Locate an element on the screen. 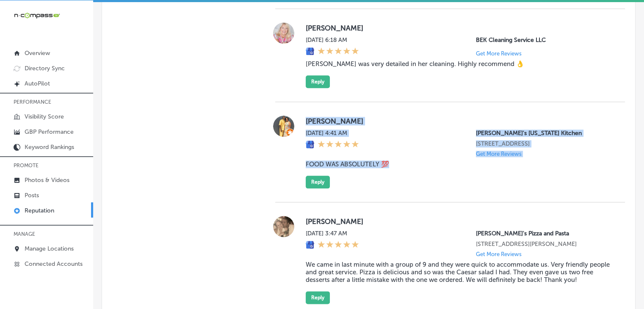 This screenshot has height=309, width=644. p: Photos & Videos is located at coordinates (47, 180).